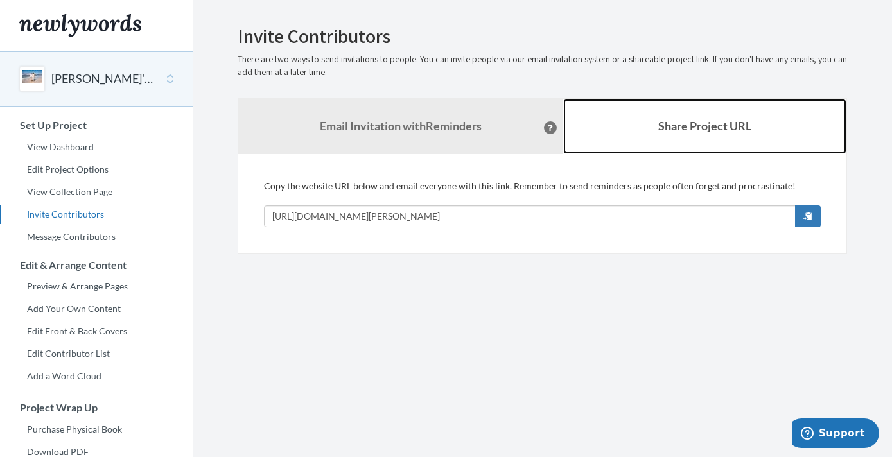 The image size is (892, 457). Describe the element at coordinates (704, 126) in the screenshot. I see `b: Share Project URL` at that location.